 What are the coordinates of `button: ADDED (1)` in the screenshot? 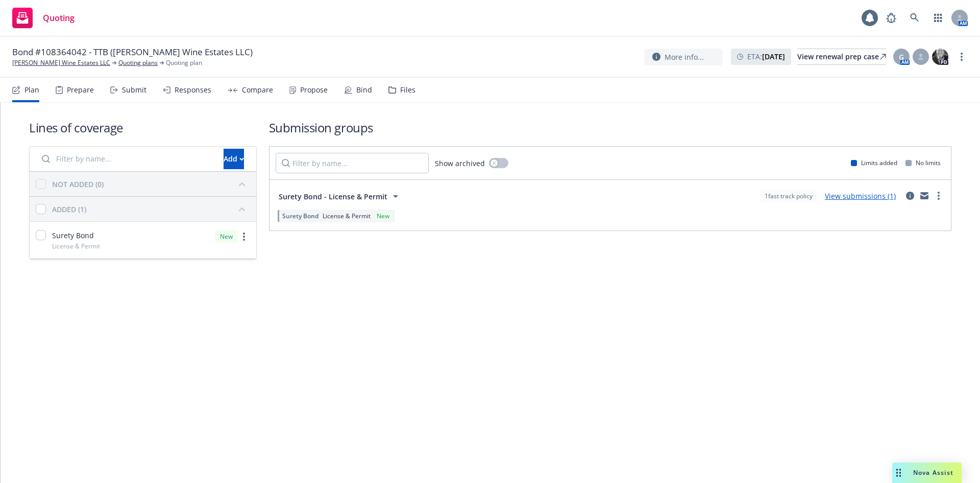 It's located at (151, 209).